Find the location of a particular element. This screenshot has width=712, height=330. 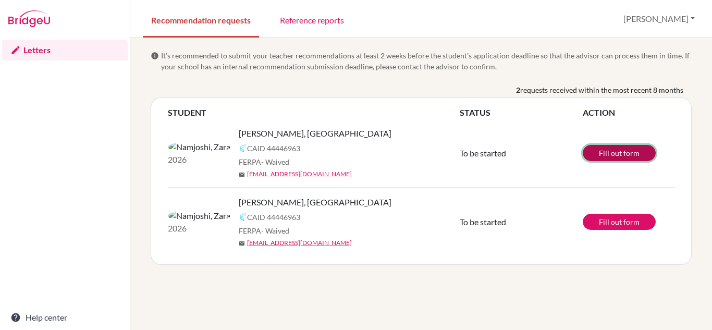

a: Letters is located at coordinates (65, 50).